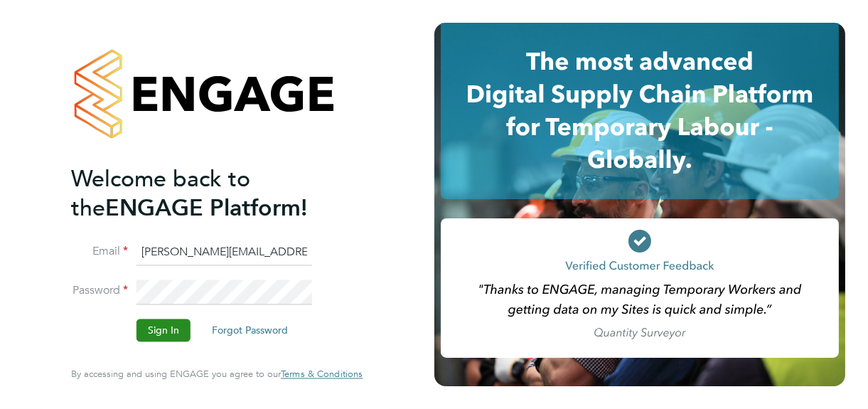 The height and width of the screenshot is (409, 868). I want to click on label: Password, so click(99, 290).